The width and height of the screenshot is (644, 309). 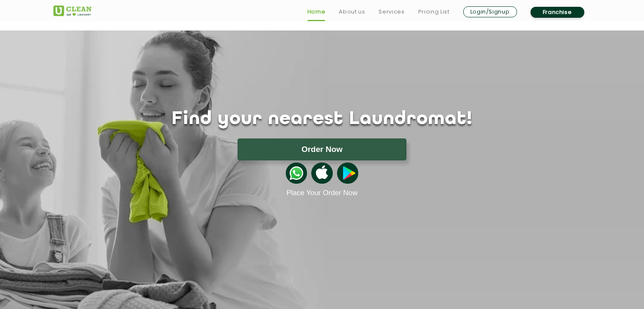 I want to click on a: Services, so click(x=391, y=12).